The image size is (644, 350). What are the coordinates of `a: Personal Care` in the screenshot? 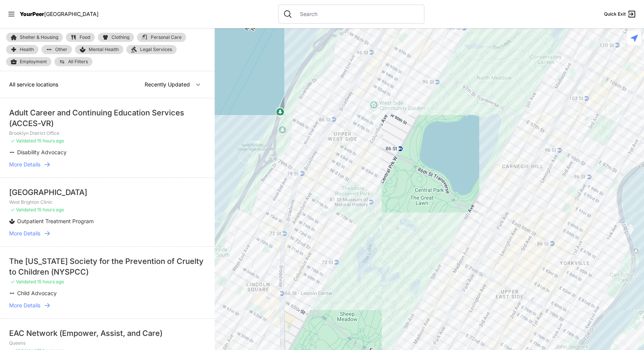 It's located at (162, 37).